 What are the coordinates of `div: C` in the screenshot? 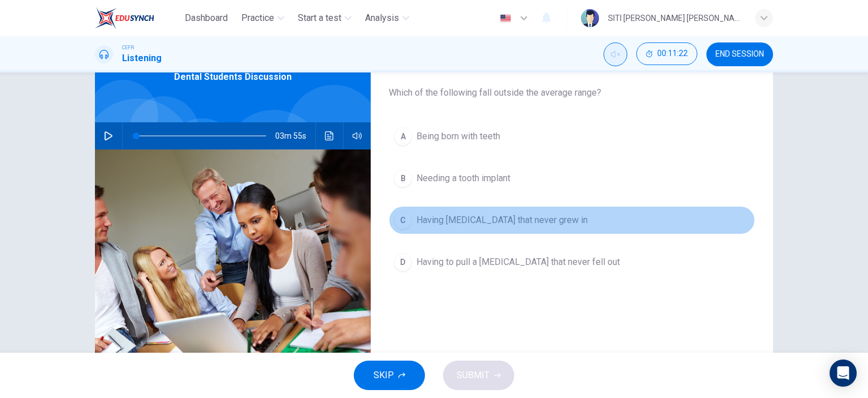 It's located at (403, 220).